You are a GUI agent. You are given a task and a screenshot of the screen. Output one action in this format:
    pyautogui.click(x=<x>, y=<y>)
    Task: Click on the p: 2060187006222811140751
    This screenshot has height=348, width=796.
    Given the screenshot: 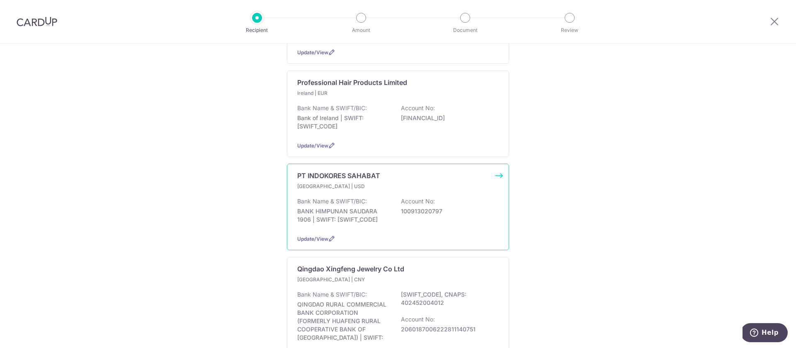 What is the action you would take?
    pyautogui.click(x=447, y=330)
    